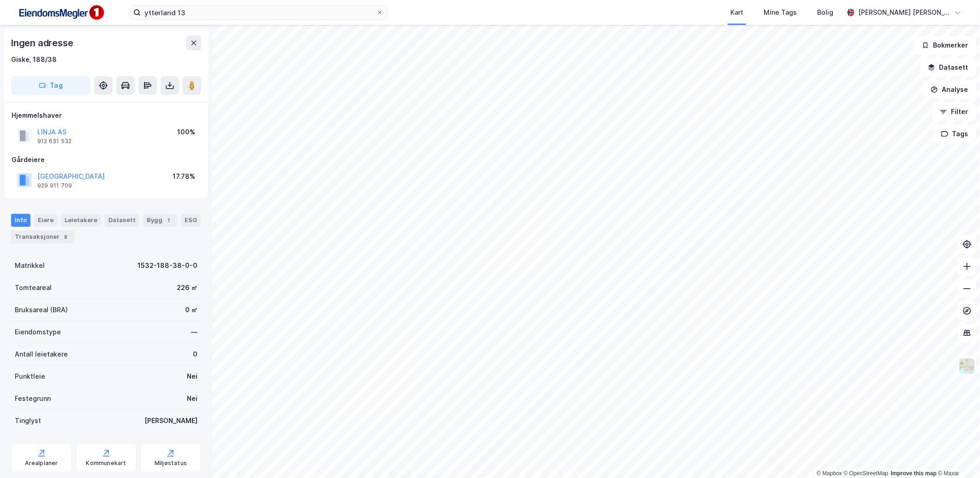 The width and height of the screenshot is (980, 478). What do you see at coordinates (191, 310) in the screenshot?
I see `div: 0 ㎡` at bounding box center [191, 310].